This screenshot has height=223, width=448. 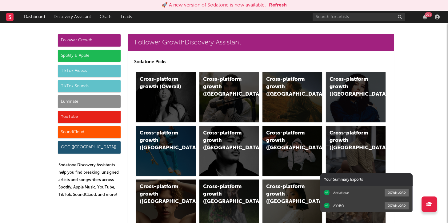 I want to click on p: Sodatone Picks, so click(x=261, y=62).